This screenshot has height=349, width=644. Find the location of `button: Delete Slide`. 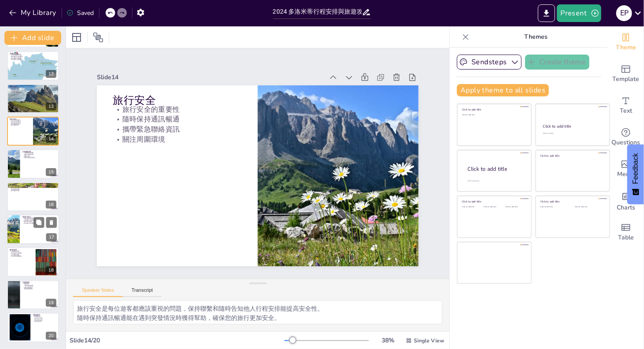

button: Delete Slide is located at coordinates (52, 222).